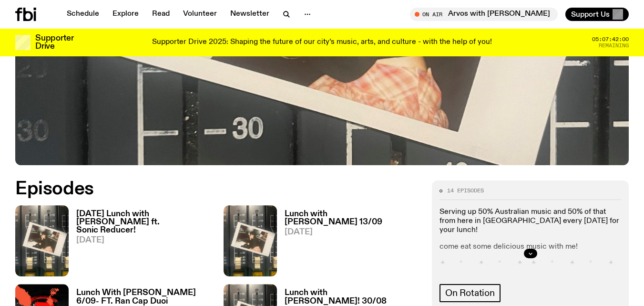 Image resolution: width=644 pixels, height=306 pixels. I want to click on h2: Episodes, so click(218, 189).